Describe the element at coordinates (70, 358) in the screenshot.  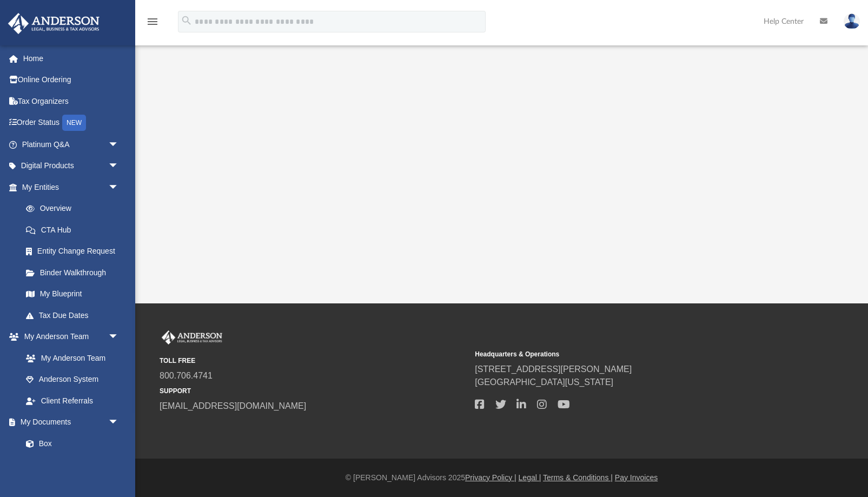
I see `a: My Anderson Team` at that location.